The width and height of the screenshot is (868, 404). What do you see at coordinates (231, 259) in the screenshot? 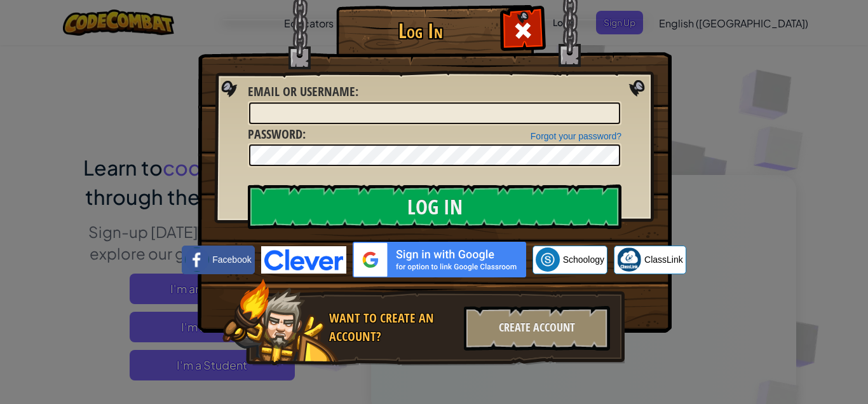
I see `span: Facebook` at bounding box center [231, 259].